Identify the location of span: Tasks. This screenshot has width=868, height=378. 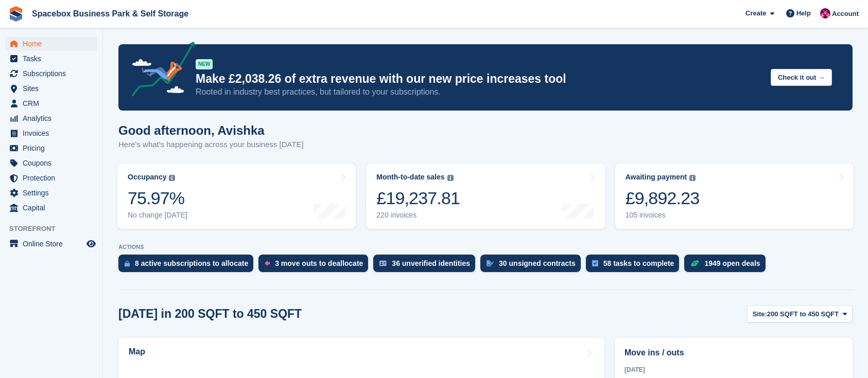
(54, 59).